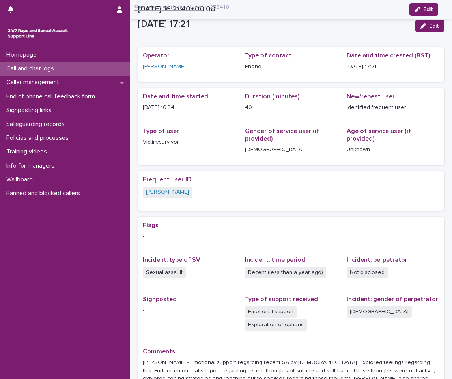 The height and width of the screenshot is (379, 452). I want to click on span: Not disclosed, so click(367, 273).